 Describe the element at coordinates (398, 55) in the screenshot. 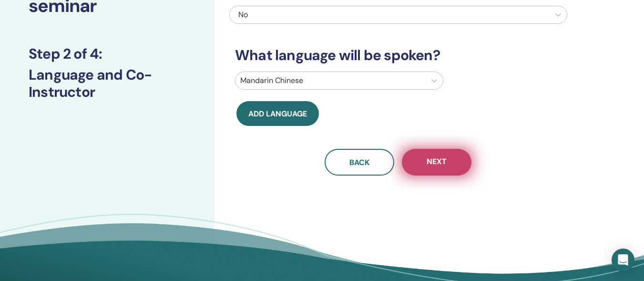

I see `h3: What language will be spoken?` at that location.